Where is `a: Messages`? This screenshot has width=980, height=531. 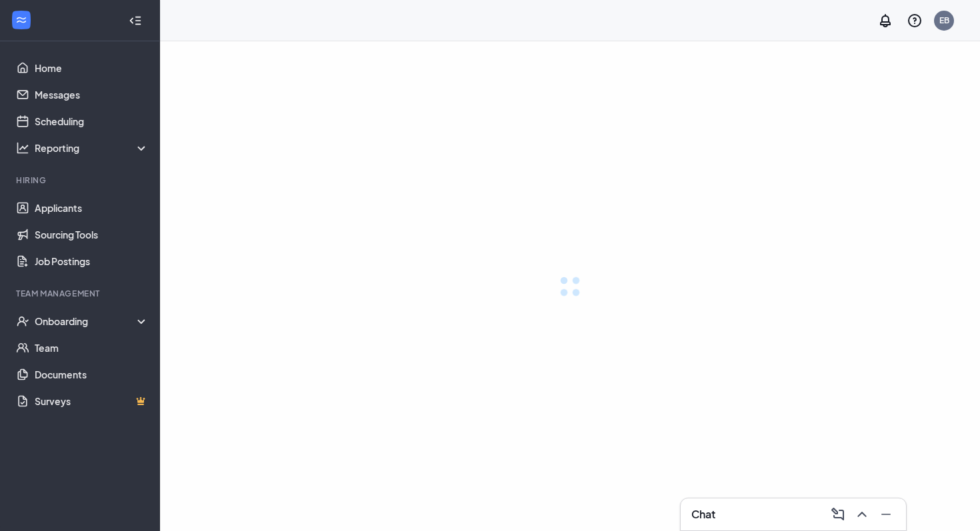
a: Messages is located at coordinates (91, 94).